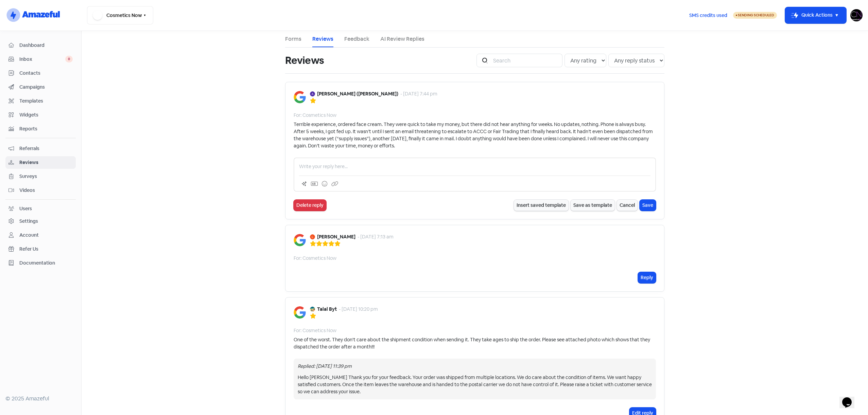 This screenshot has width=868, height=415. I want to click on div: Users, so click(26, 209).